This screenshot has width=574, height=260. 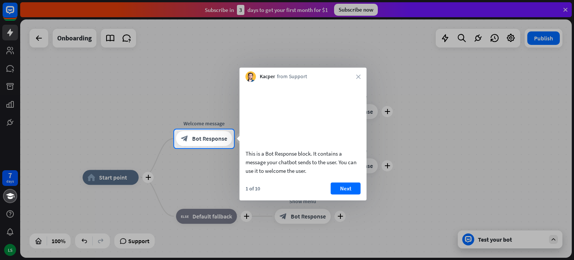 What do you see at coordinates (253, 188) in the screenshot?
I see `div: 1 of 10` at bounding box center [253, 188].